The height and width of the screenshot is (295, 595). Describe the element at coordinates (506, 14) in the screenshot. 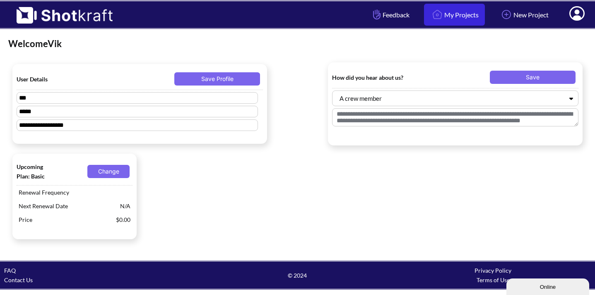

I see `img: Add Icon` at that location.